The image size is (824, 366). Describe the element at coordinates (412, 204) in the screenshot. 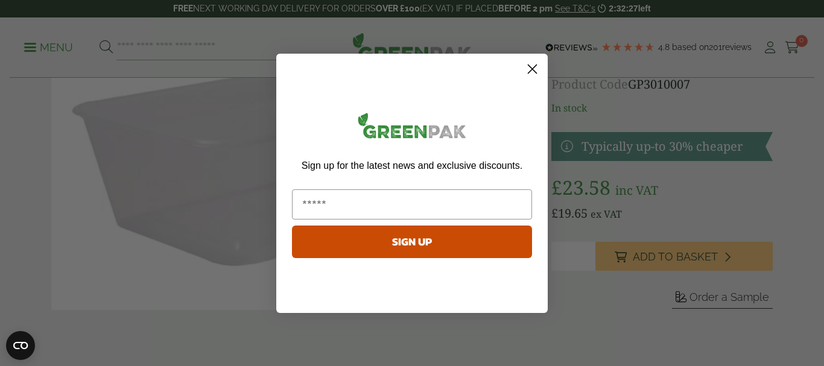

I see `input: Email` at that location.